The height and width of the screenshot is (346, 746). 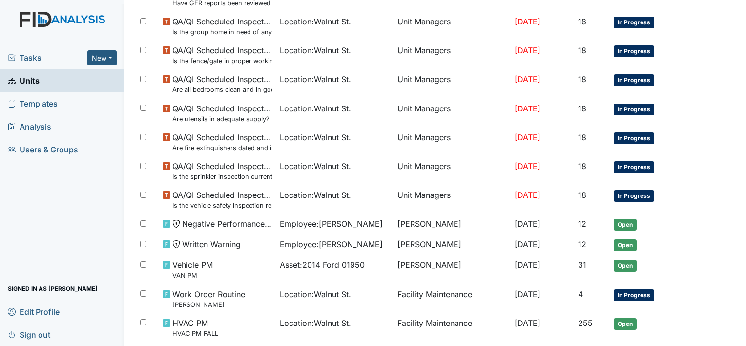 I want to click on span: Vehicle PM VAN PM, so click(x=192, y=269).